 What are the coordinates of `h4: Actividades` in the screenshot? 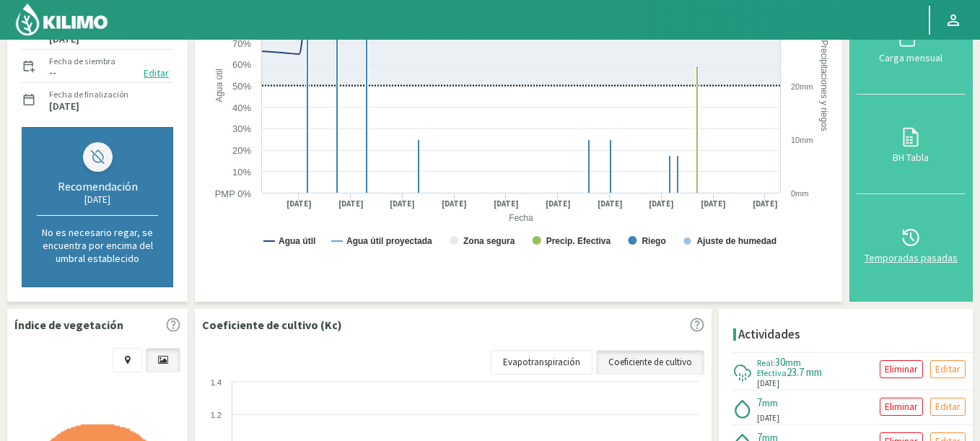 It's located at (769, 334).